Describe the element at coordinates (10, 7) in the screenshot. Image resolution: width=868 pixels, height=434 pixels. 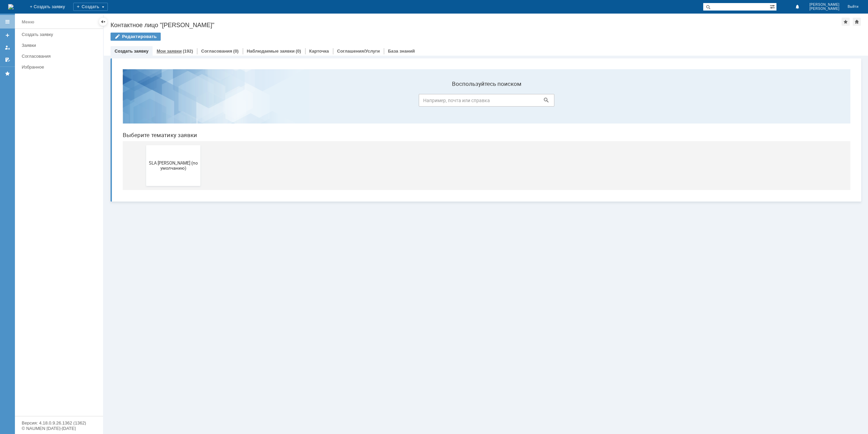
I see `a: Перейти на домашнюю страницу` at that location.